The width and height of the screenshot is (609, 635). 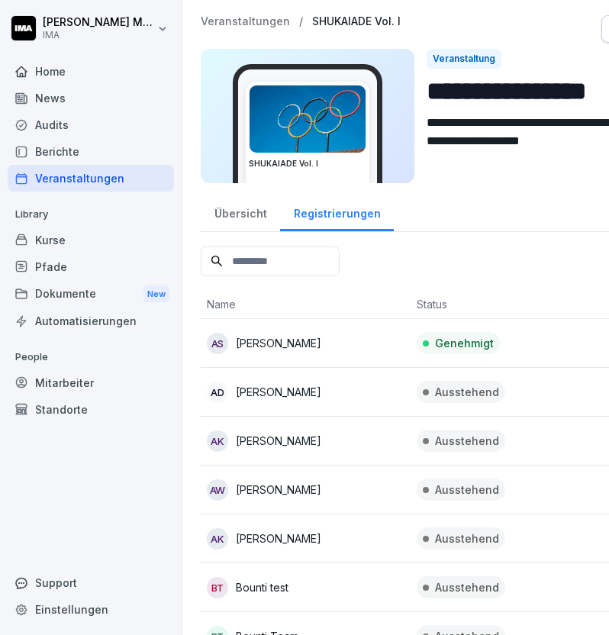 What do you see at coordinates (356, 21) in the screenshot?
I see `a: SHUKAIADE Vol. I` at bounding box center [356, 21].